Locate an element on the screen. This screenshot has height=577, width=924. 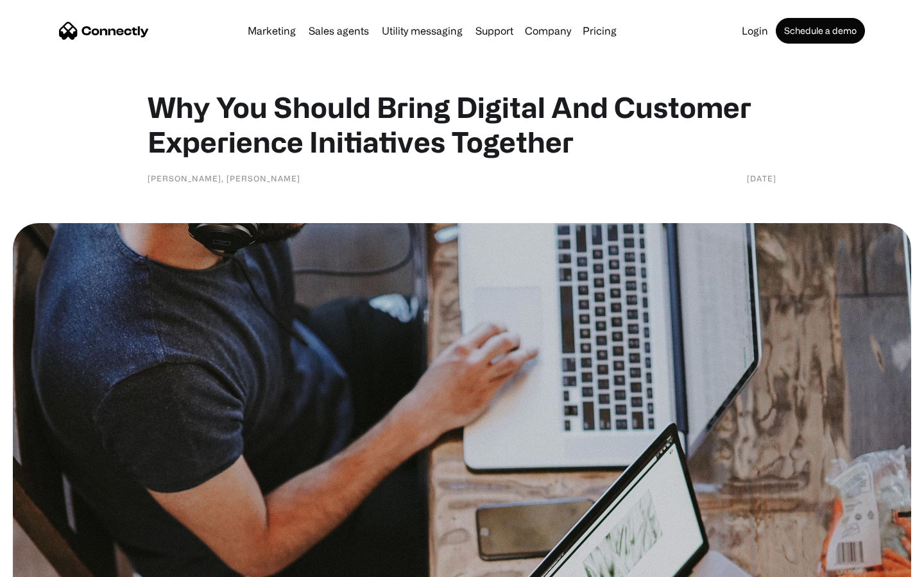
div: Company is located at coordinates (548, 31).